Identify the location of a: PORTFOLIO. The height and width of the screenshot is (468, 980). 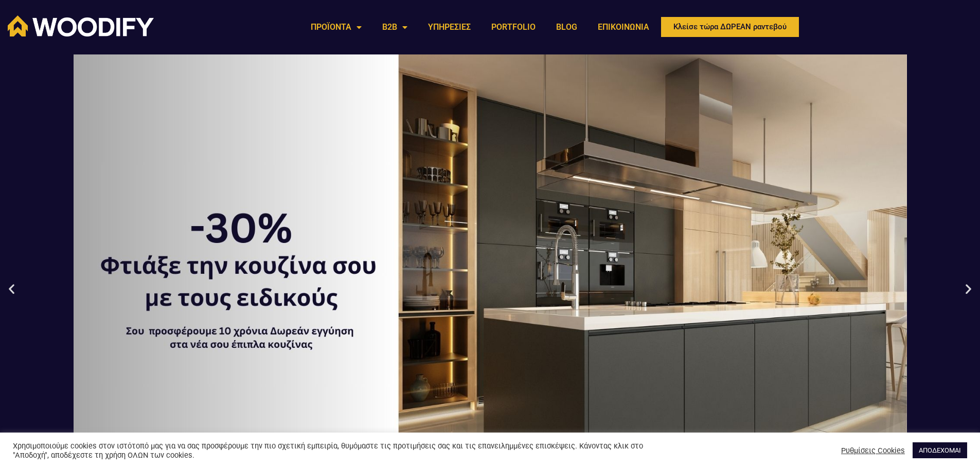
(513, 27).